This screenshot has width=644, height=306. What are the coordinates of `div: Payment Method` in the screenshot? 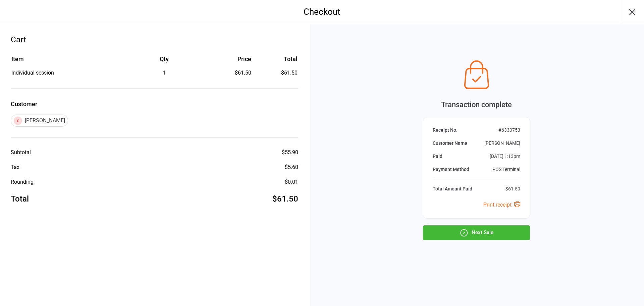 It's located at (451, 169).